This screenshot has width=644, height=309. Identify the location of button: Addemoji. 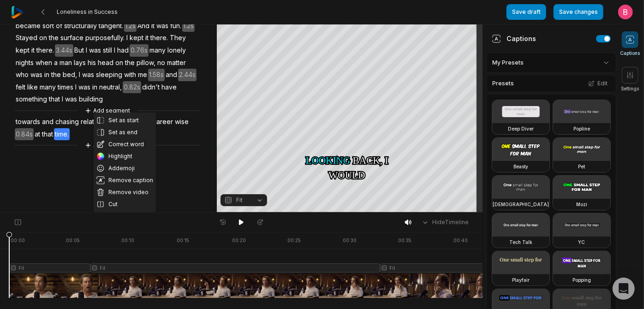
(125, 168).